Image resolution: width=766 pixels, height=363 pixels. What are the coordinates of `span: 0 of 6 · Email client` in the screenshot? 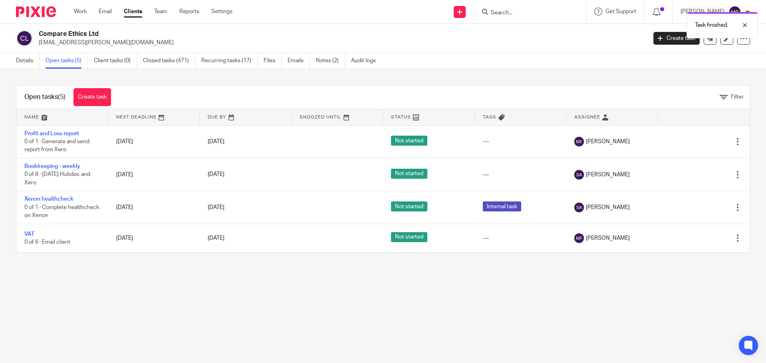 It's located at (47, 242).